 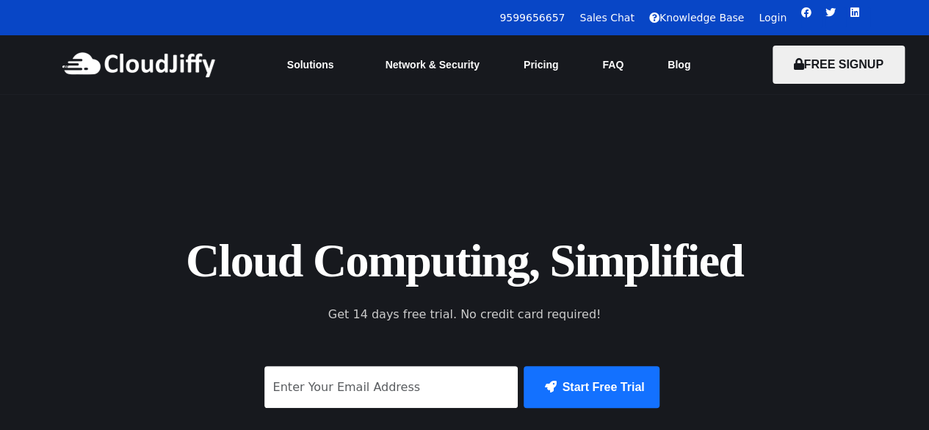 What do you see at coordinates (607, 18) in the screenshot?
I see `a: Sales Chat` at bounding box center [607, 18].